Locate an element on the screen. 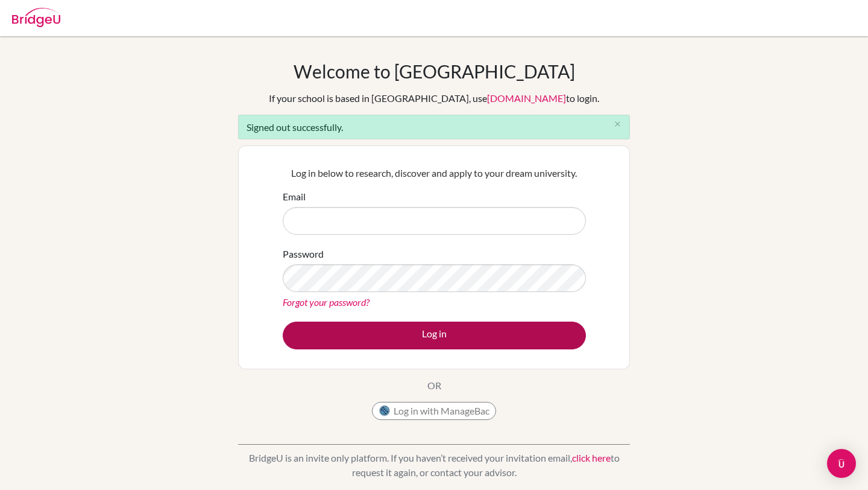 The height and width of the screenshot is (490, 868). div: Open Intercom Messenger is located at coordinates (842, 463).